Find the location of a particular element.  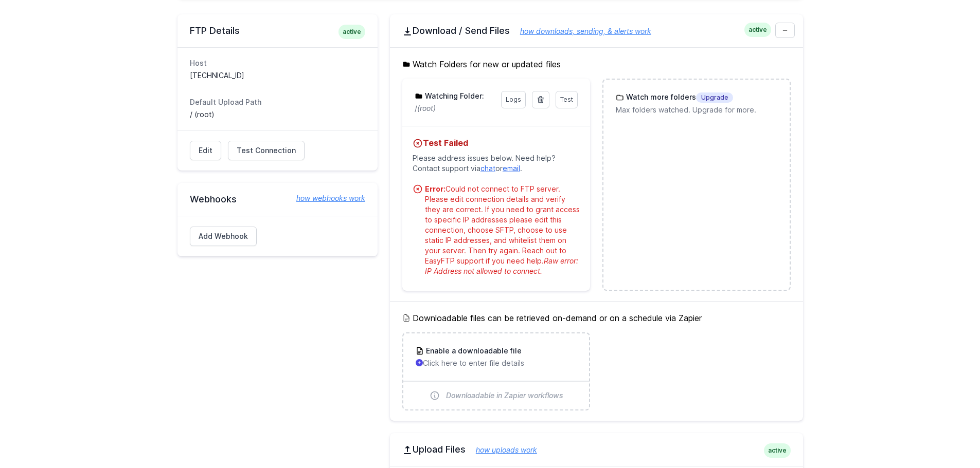

p: Please address issues below. Need help? Contact support via or . is located at coordinates (496, 164).